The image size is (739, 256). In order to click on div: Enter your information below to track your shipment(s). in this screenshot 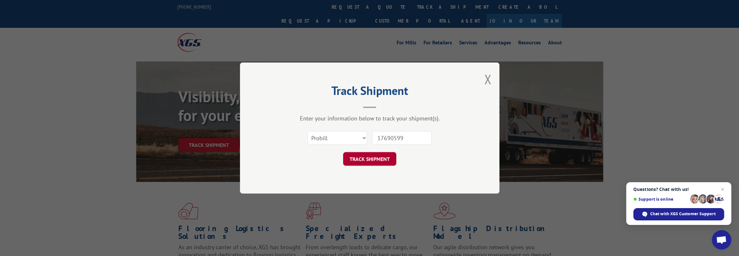, I will do `click(370, 118)`.